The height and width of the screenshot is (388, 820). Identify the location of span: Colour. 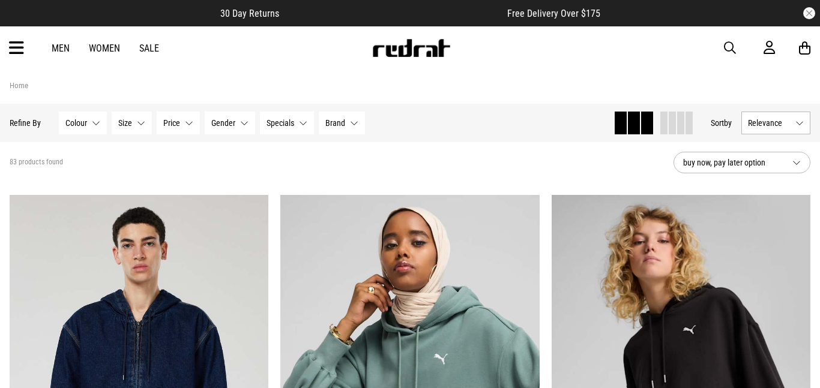
(76, 123).